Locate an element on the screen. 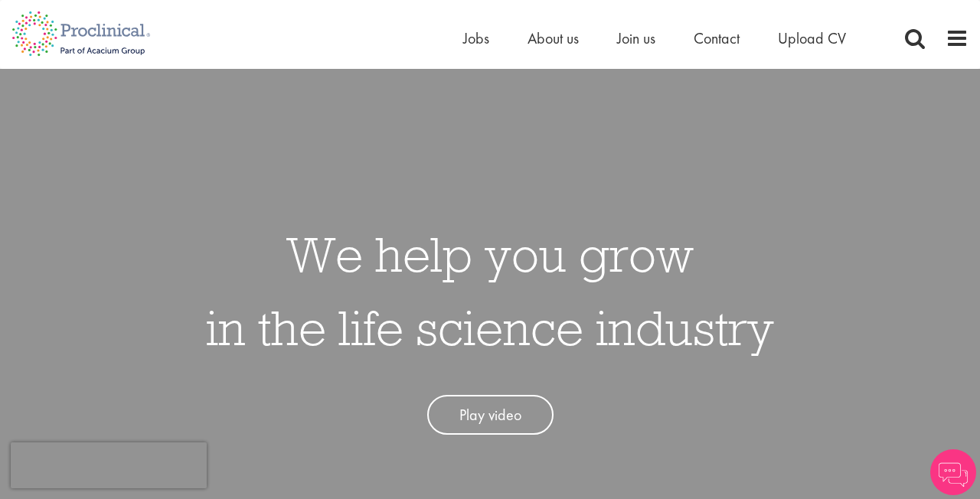 This screenshot has height=499, width=980. span: Jobs is located at coordinates (476, 38).